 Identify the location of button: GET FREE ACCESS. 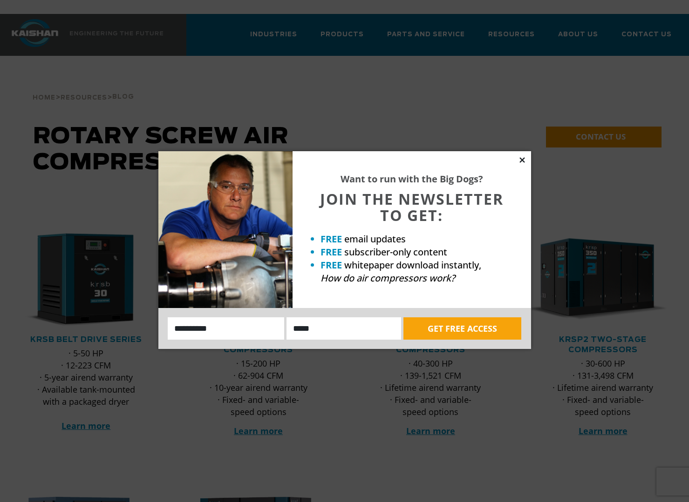
(462, 329).